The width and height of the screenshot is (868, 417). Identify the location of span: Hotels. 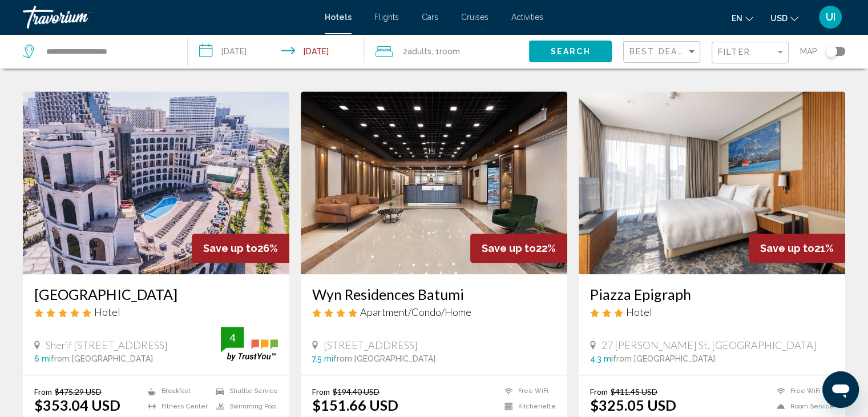
(338, 17).